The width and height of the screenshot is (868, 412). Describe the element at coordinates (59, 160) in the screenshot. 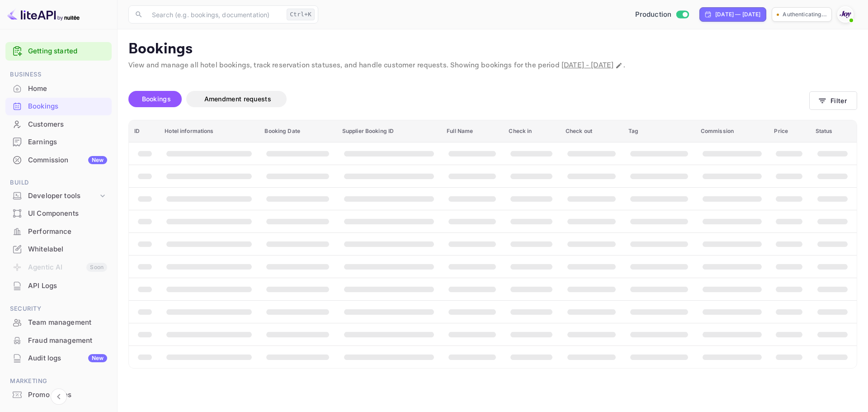

I see `div: CommissionNew` at that location.